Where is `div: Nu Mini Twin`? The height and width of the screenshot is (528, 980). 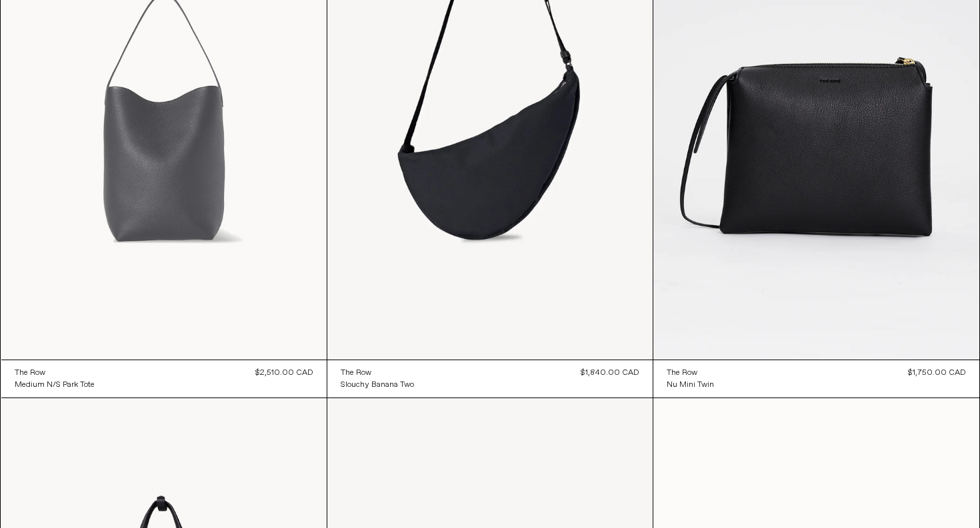 div: Nu Mini Twin is located at coordinates (690, 385).